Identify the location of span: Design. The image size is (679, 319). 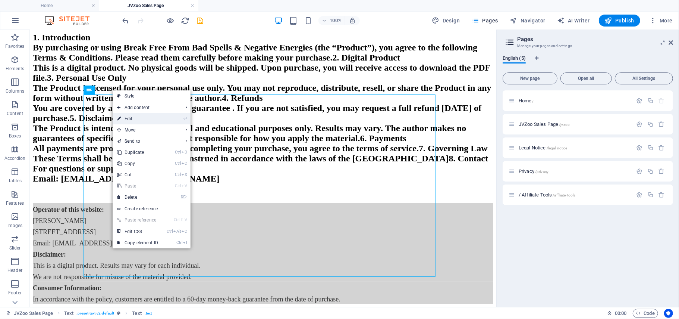
(446, 21).